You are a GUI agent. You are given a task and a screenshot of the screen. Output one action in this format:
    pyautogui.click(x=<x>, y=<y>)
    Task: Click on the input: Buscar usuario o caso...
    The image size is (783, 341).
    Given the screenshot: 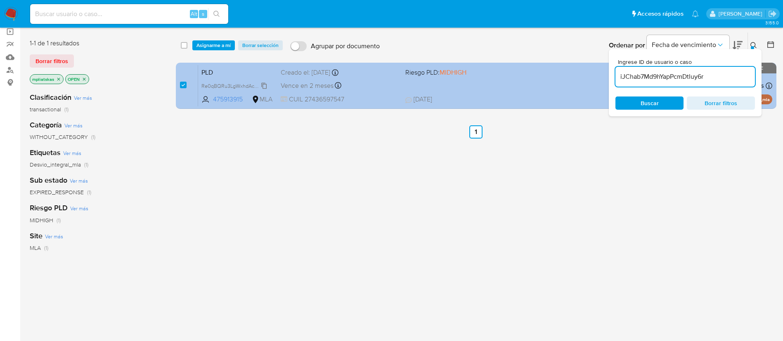 What is the action you would take?
    pyautogui.click(x=129, y=14)
    